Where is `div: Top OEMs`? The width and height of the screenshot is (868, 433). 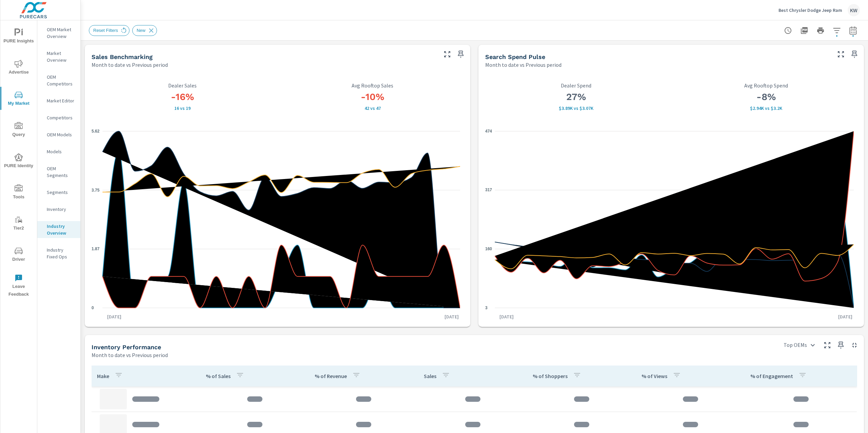
div: Top OEMs is located at coordinates (799, 345).